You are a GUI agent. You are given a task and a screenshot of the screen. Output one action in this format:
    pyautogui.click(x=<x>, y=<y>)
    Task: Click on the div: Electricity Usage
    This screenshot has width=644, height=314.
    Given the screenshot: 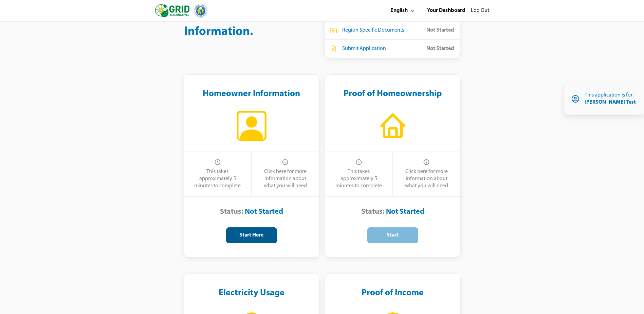 What is the action you would take?
    pyautogui.click(x=252, y=293)
    